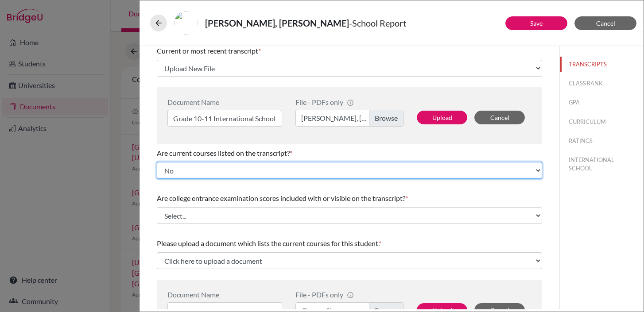  I want to click on button: Upload, so click(442, 117).